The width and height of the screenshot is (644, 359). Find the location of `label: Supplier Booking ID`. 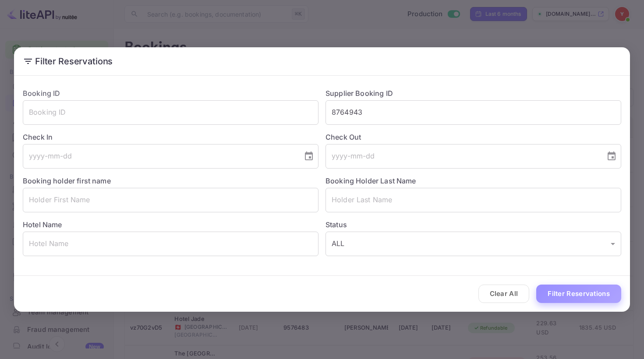

label: Supplier Booking ID is located at coordinates (359, 93).